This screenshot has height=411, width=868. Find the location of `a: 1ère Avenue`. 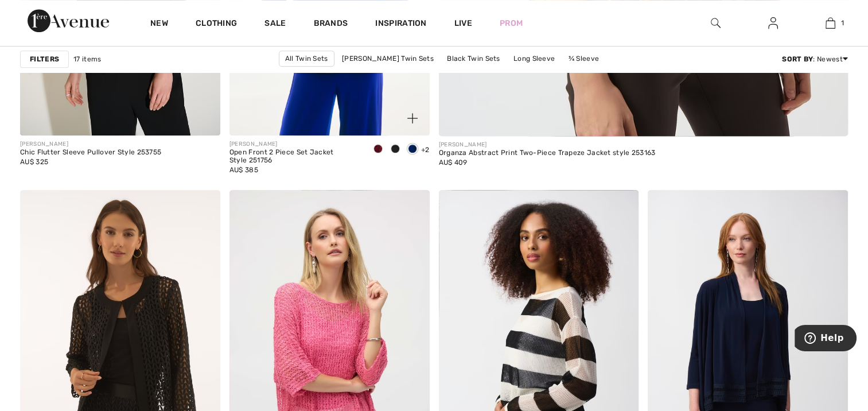

a: 1ère Avenue is located at coordinates (68, 20).